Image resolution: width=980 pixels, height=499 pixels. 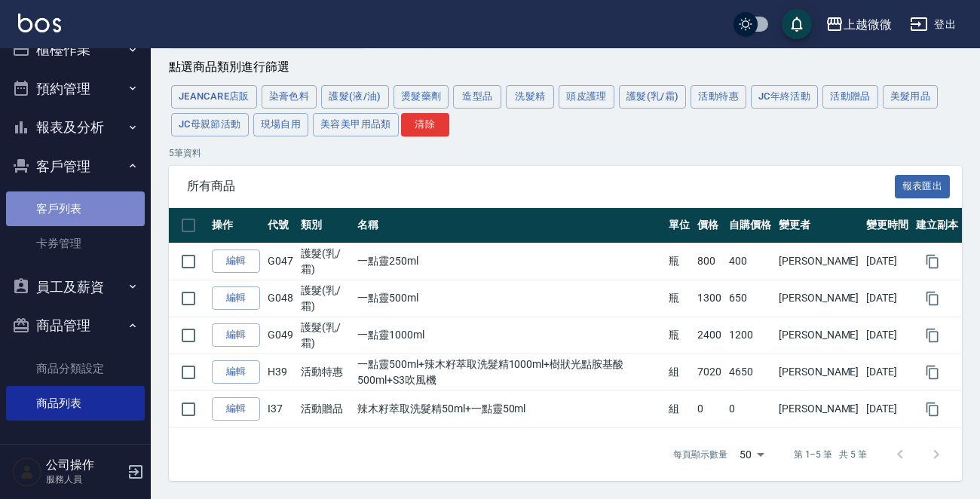 What do you see at coordinates (425, 124) in the screenshot?
I see `button: 清除` at bounding box center [425, 124].